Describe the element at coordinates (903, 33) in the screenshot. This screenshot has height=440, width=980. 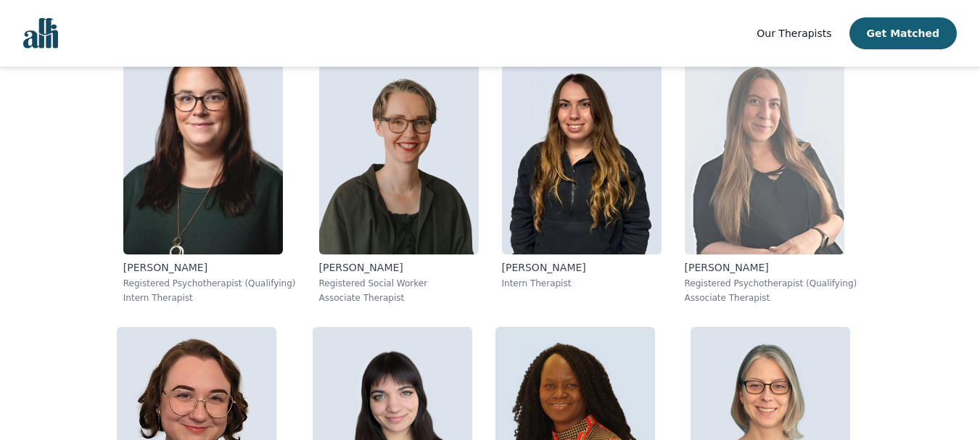
I see `a: Get Matched` at that location.